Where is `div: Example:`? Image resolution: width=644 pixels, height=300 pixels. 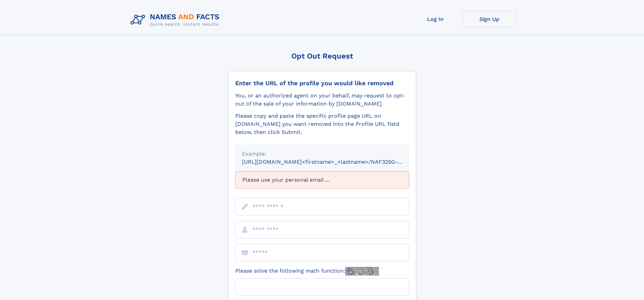 div: Example: is located at coordinates (322, 154).